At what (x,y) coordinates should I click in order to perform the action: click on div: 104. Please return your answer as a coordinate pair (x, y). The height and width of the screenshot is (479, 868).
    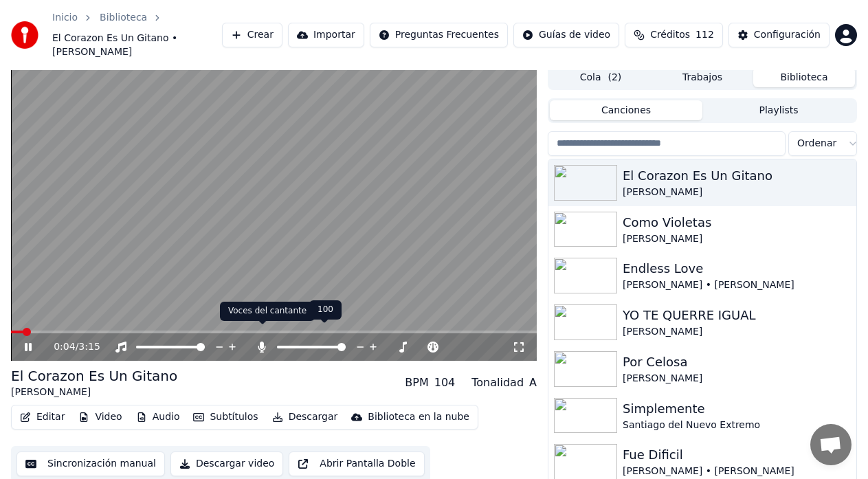
    Looking at the image, I should click on (445, 383).